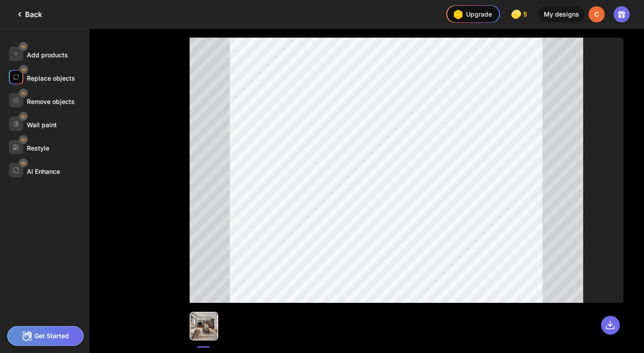  Describe the element at coordinates (50, 101) in the screenshot. I see `div: Remove objects` at that location.